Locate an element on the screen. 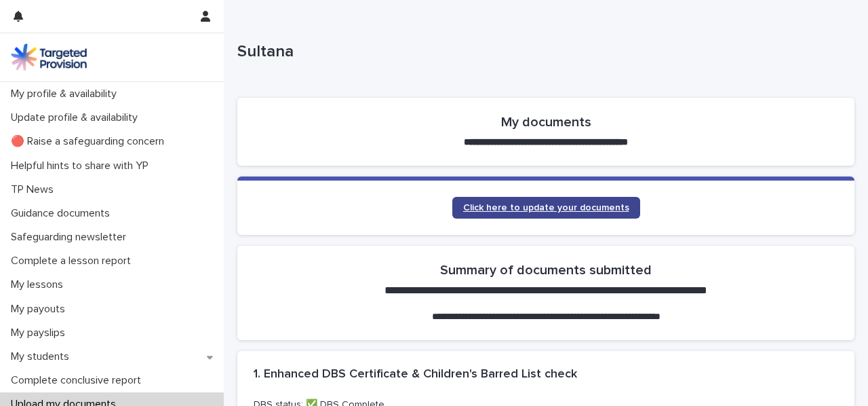 The image size is (868, 406). p: Complete a lesson report is located at coordinates (73, 260).